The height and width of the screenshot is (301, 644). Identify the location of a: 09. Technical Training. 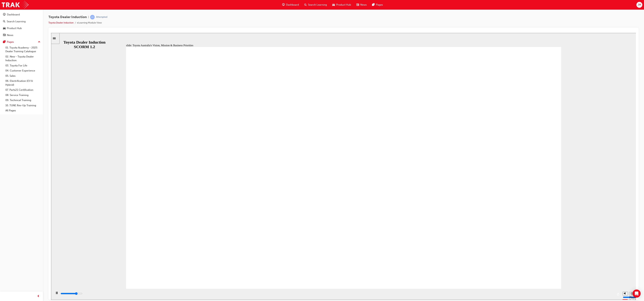
(23, 100).